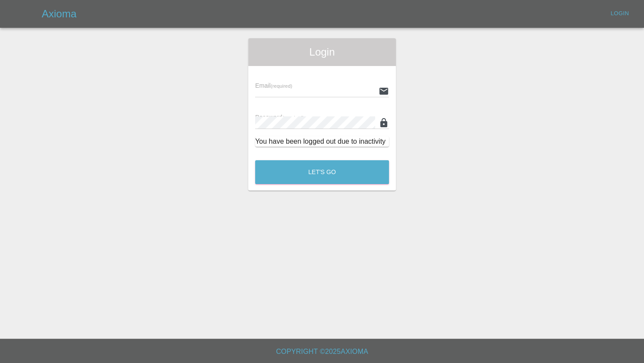 This screenshot has height=363, width=644. What do you see at coordinates (59, 14) in the screenshot?
I see `h5: Axioma` at bounding box center [59, 14].